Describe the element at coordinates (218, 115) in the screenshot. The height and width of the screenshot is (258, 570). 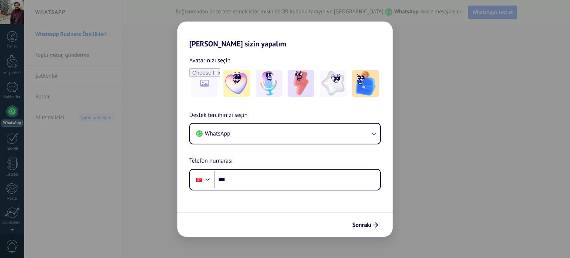
I see `span: Destek tercihinizi seçin` at that location.